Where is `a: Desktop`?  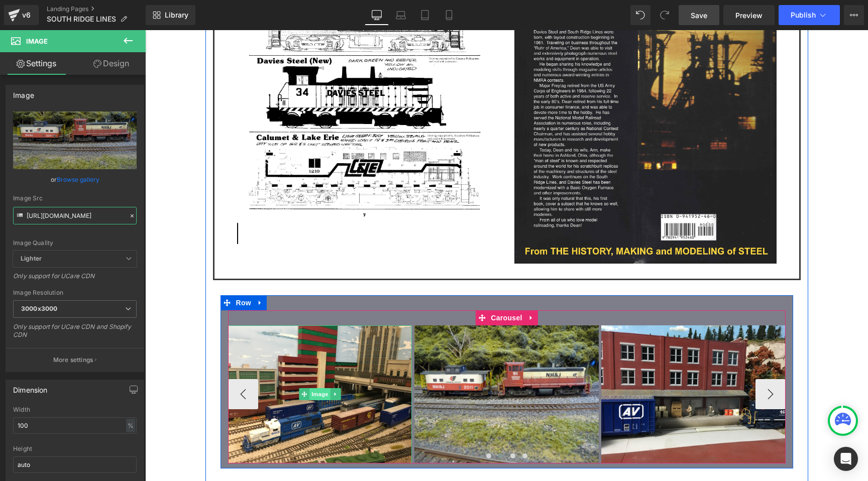
a: Desktop is located at coordinates (377, 15).